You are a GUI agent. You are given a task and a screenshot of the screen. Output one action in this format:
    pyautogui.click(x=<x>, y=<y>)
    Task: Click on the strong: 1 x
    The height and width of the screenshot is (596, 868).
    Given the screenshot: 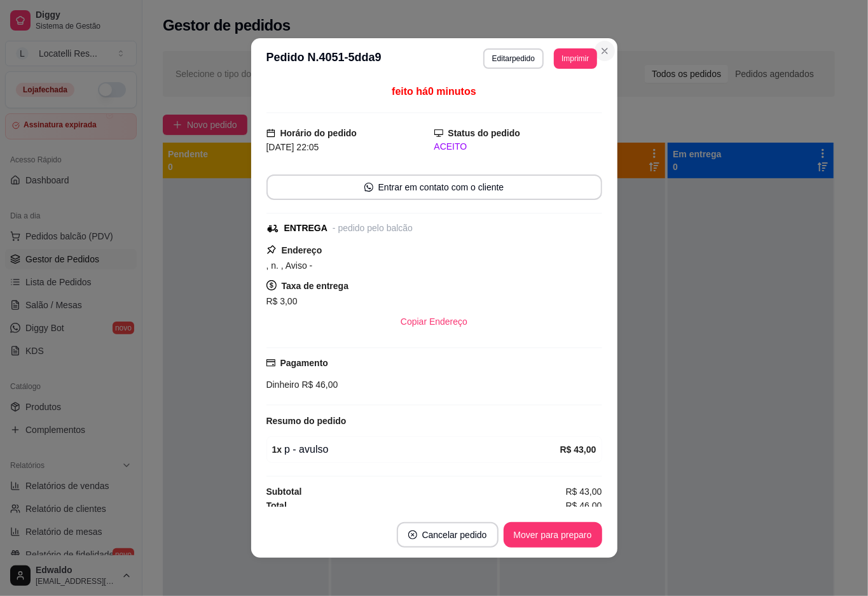 What is the action you would take?
    pyautogui.click(x=278, y=449)
    